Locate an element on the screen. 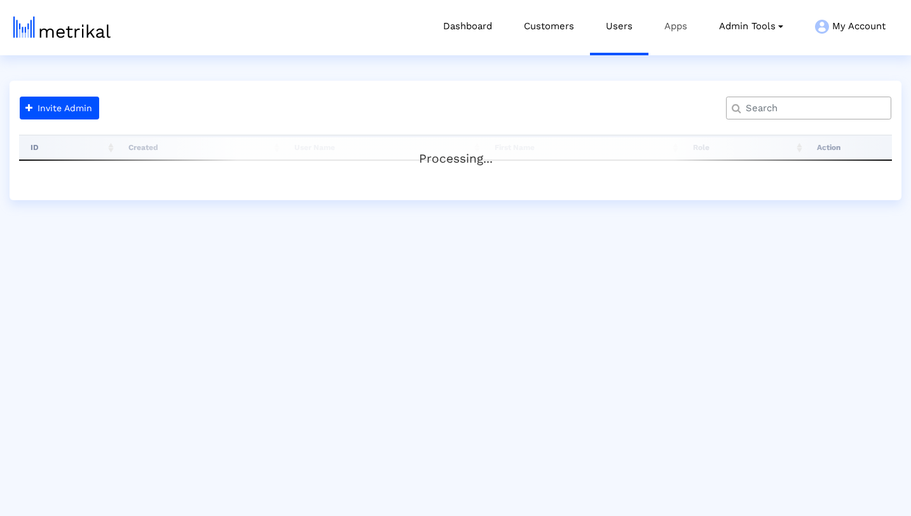  button: Invite Admin is located at coordinates (59, 108).